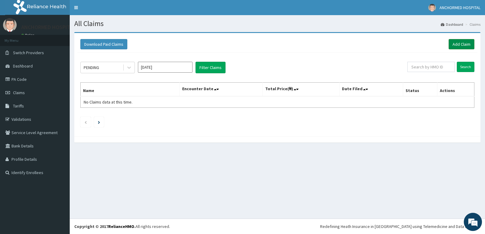 The image size is (485, 234). What do you see at coordinates (28, 35) in the screenshot?
I see `a: Online` at bounding box center [28, 35].